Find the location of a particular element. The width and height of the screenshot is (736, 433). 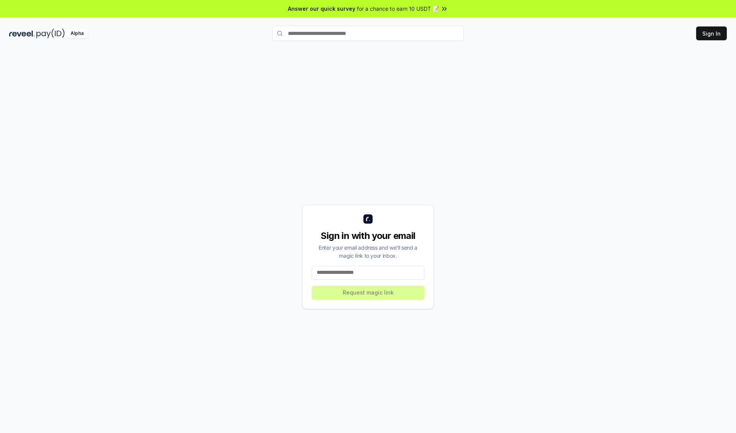

div: Alpha is located at coordinates (77, 33).